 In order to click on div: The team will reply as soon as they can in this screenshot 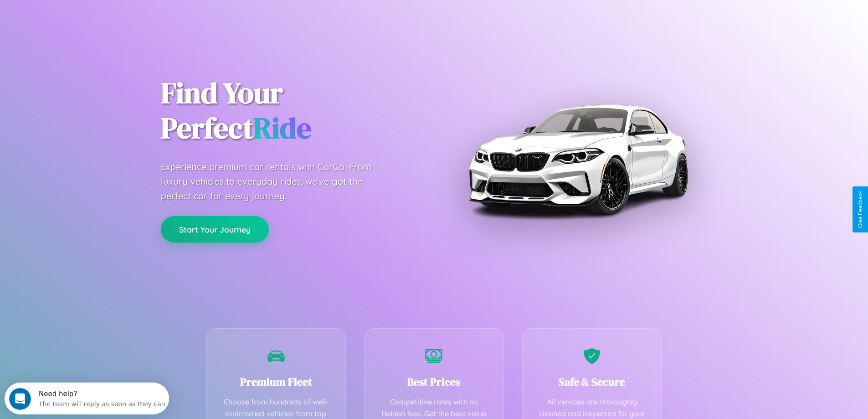, I will do `click(97, 20)`.